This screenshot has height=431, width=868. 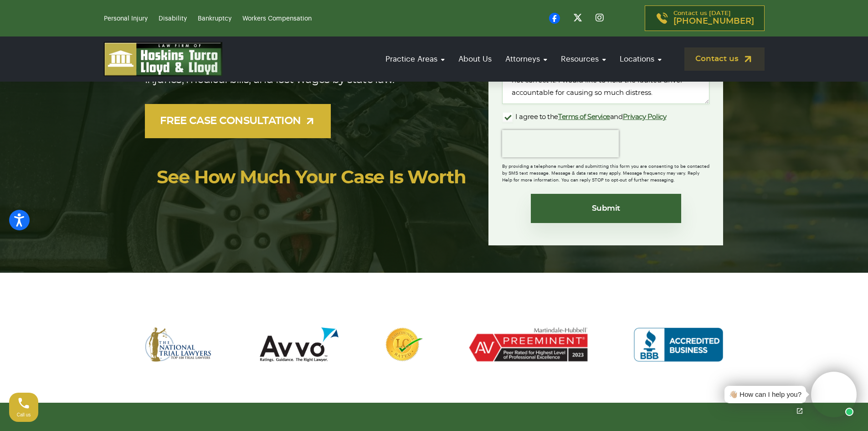 I want to click on label: I agree to the and, so click(x=584, y=117).